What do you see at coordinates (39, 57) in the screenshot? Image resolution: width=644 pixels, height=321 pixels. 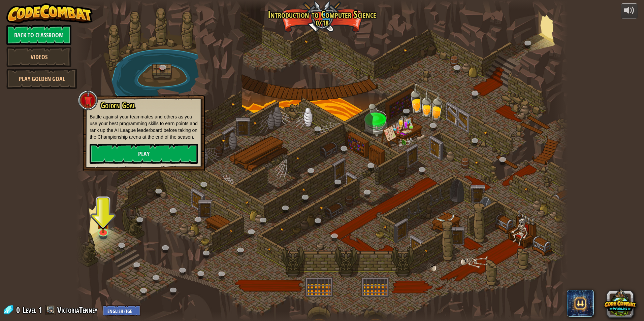 I see `a: Videos` at bounding box center [39, 57].